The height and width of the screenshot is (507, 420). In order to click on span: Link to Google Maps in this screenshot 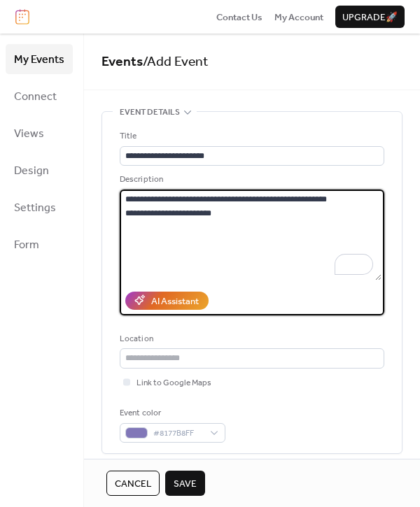, I will do `click(174, 383)`.